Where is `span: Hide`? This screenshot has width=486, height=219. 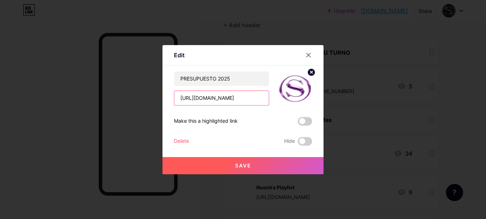
span: Hide is located at coordinates (289, 141).